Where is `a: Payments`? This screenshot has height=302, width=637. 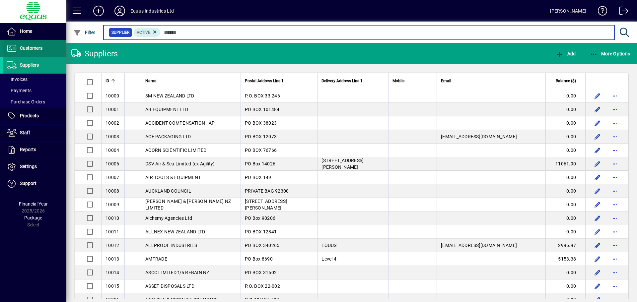 a: Payments is located at coordinates (35, 91).